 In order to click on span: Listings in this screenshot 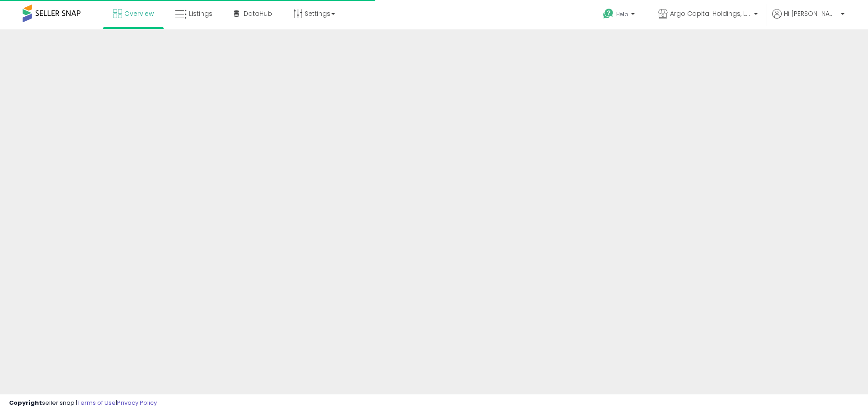, I will do `click(201, 13)`.